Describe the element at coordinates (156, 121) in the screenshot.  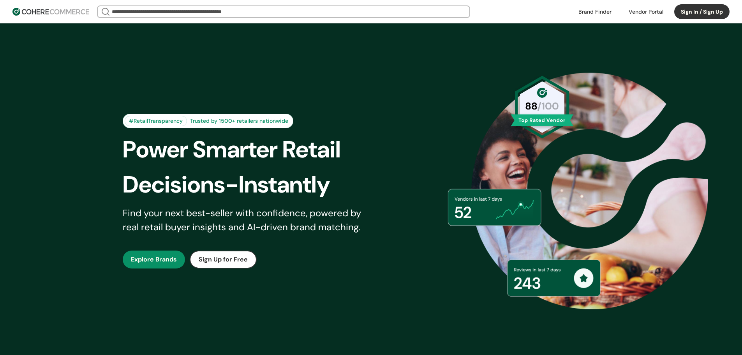
I see `div: #RetailTransparency` at that location.